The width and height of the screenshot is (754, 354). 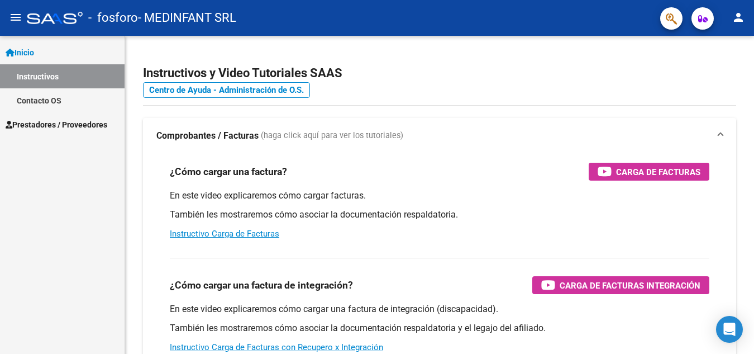 What do you see at coordinates (228, 171) in the screenshot?
I see `h3: ¿Cómo cargar una factura?` at bounding box center [228, 171].